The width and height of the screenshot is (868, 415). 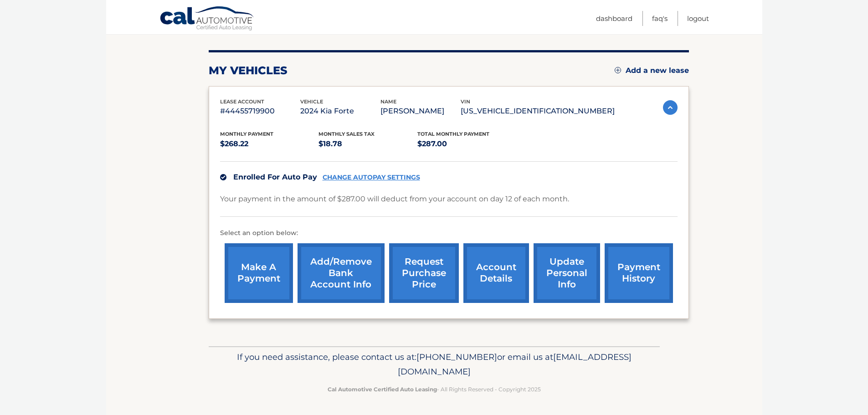 What do you see at coordinates (242, 102) in the screenshot?
I see `span: lease account` at bounding box center [242, 102].